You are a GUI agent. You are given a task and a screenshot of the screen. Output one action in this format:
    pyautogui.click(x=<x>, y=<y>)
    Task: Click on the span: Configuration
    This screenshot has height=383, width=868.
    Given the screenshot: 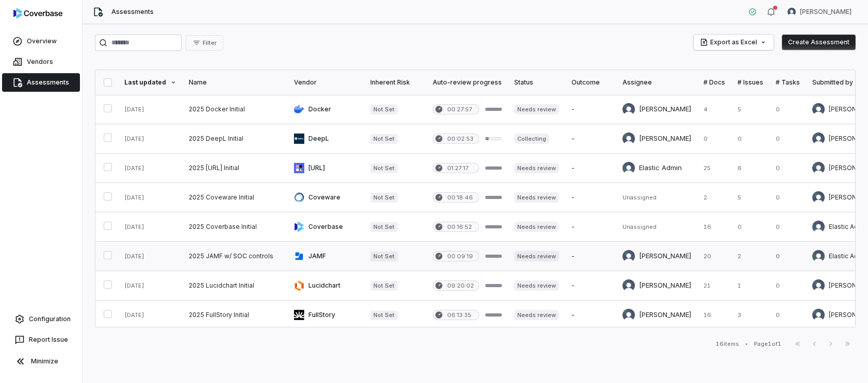 What is the action you would take?
    pyautogui.click(x=49, y=319)
    